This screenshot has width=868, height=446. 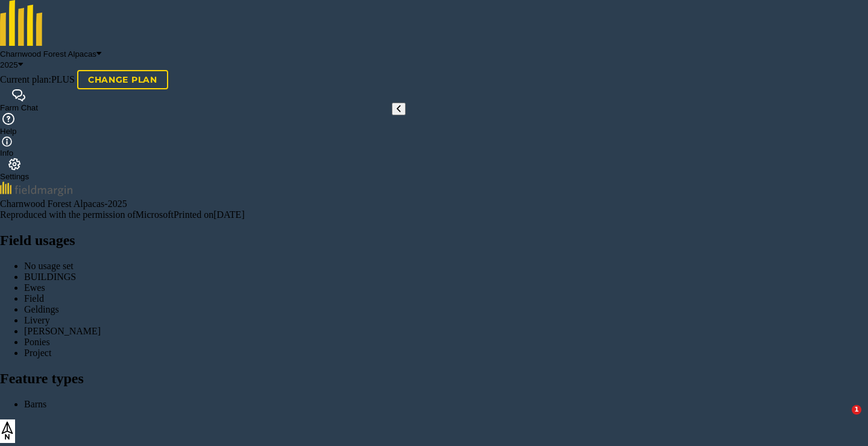 I want to click on div: Project, so click(x=446, y=353).